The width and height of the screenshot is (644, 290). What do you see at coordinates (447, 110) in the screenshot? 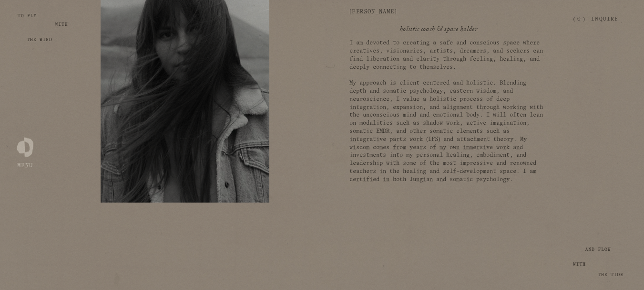
I see `span: I am devoted to creating a safe and conscious space where creatives, visionaries, artists, dreame...` at bounding box center [447, 110].